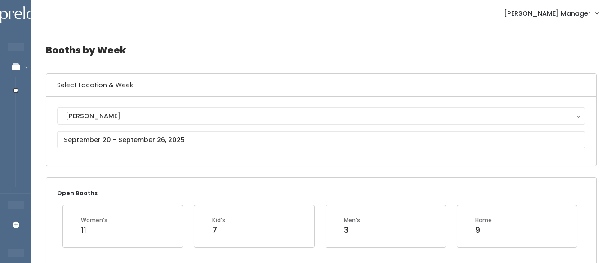 The height and width of the screenshot is (263, 611). I want to click on div: Women's, so click(94, 220).